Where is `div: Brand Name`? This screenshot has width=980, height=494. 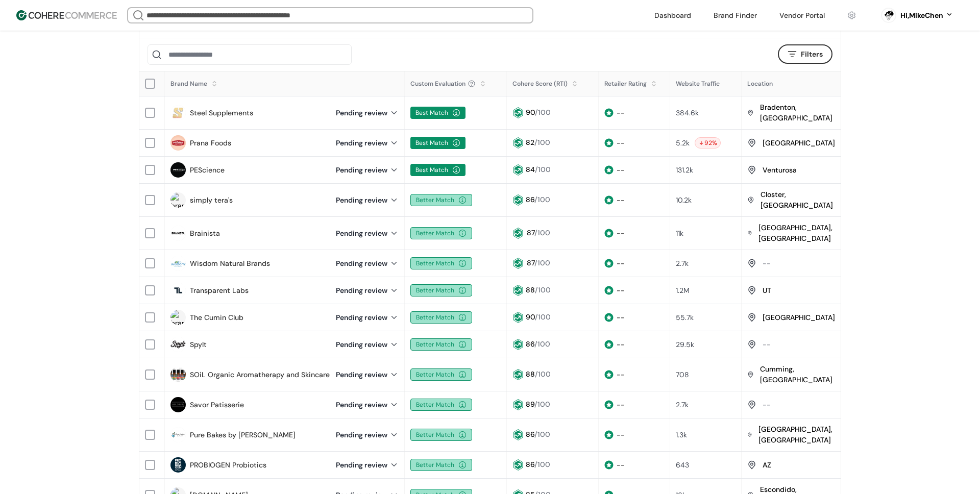
div: Brand Name is located at coordinates (189, 84).